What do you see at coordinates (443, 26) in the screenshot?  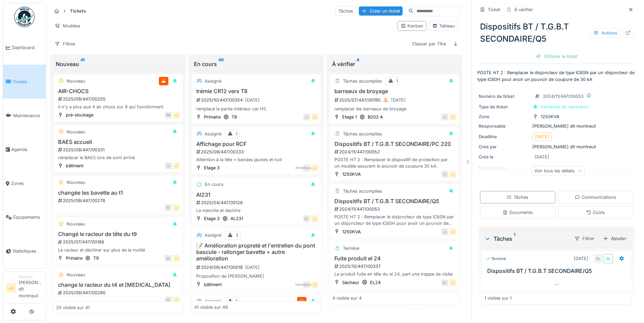 I see `div: Tableau` at bounding box center [443, 26].